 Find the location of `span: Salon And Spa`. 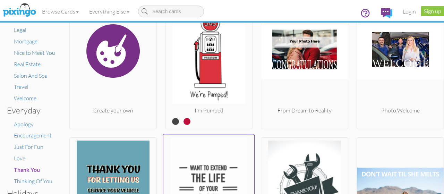

span: Salon And Spa is located at coordinates (31, 76).